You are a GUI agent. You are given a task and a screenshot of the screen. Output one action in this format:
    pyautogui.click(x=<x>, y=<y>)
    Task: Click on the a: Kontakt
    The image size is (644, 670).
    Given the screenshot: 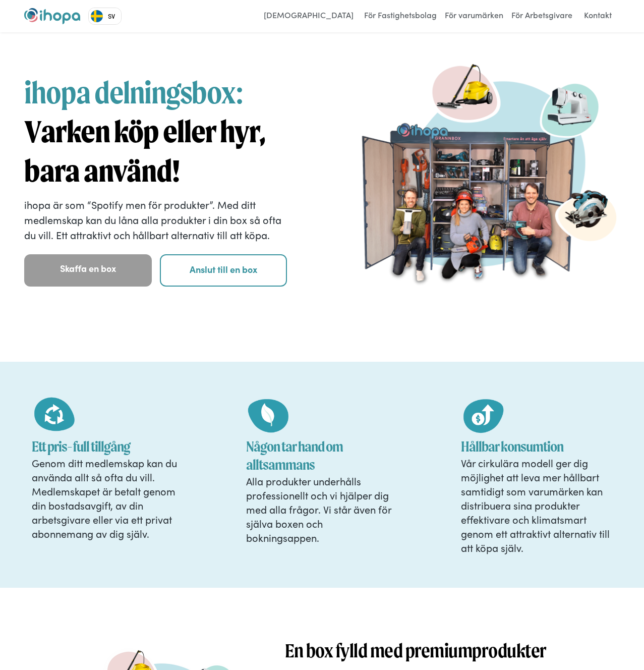 What is the action you would take?
    pyautogui.click(x=598, y=16)
    